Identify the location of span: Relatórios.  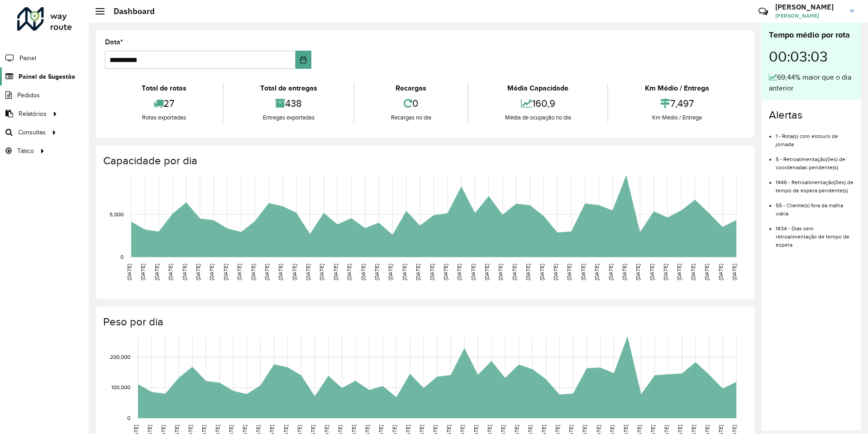
(33, 114).